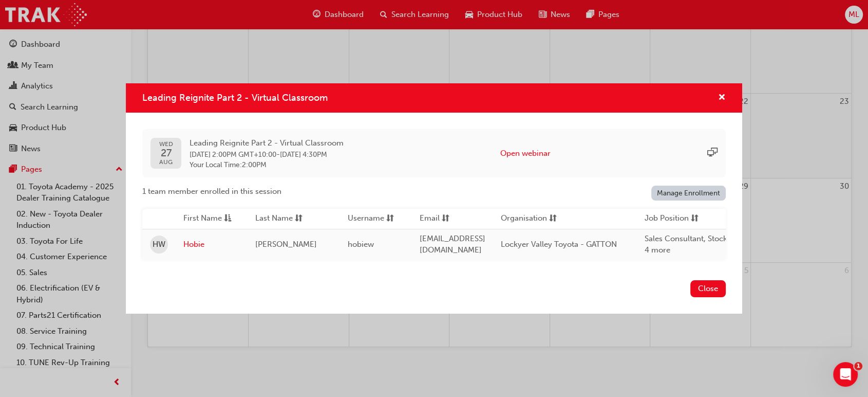 The image size is (868, 397). Describe the element at coordinates (858, 366) in the screenshot. I see `span: 1` at that location.